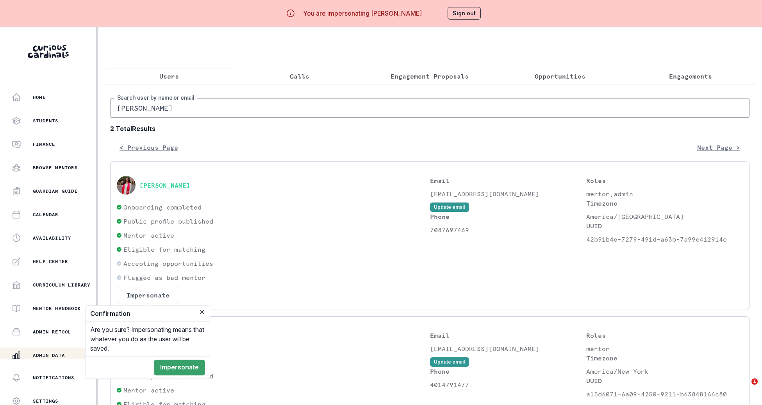 This screenshot has width=762, height=405. Describe the element at coordinates (149, 147) in the screenshot. I see `button: < Previous Page` at that location.